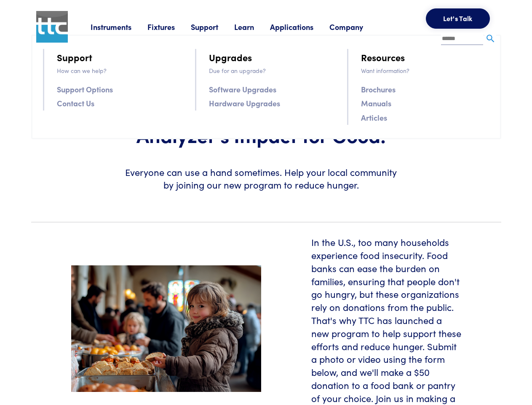 This screenshot has width=532, height=405. What do you see at coordinates (378, 89) in the screenshot?
I see `a: Brochures` at bounding box center [378, 89].